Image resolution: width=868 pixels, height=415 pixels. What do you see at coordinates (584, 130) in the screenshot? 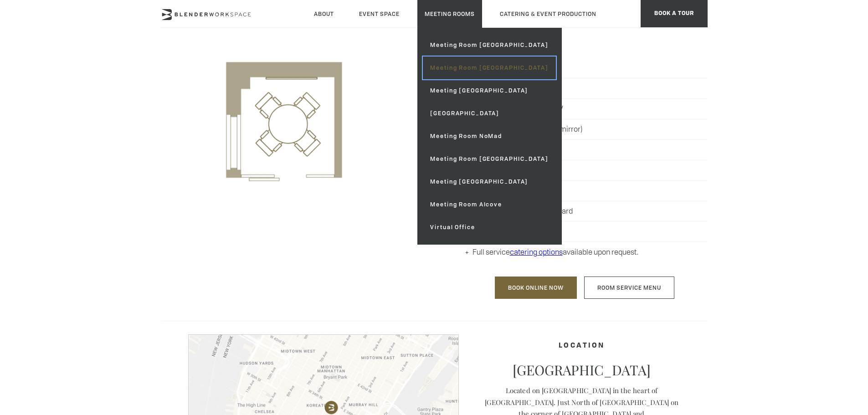
I see `li: Crestron AirMedia (screen mirror)` at bounding box center [584, 130].